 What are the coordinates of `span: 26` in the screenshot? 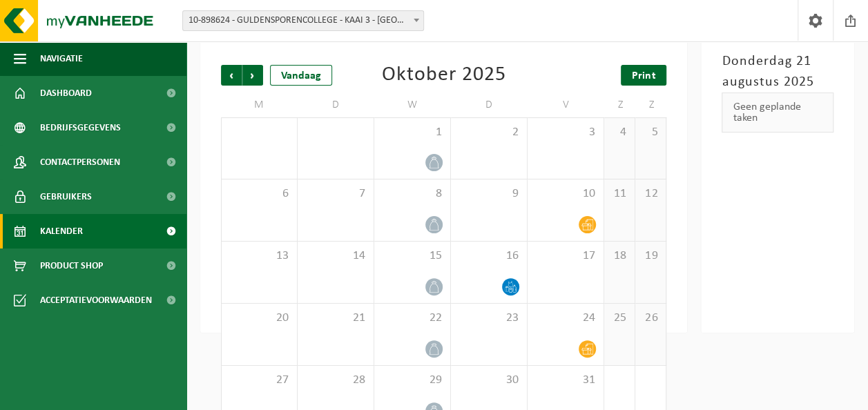 It's located at (651, 318).